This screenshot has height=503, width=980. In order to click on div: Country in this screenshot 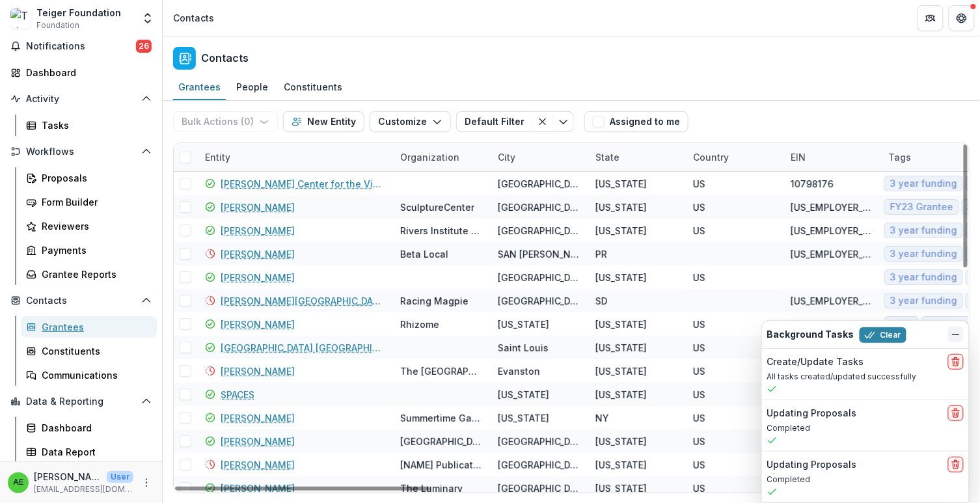, I will do `click(734, 156)`.